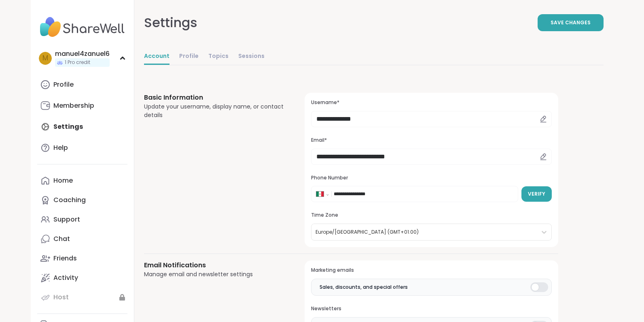 Image resolution: width=644 pixels, height=322 pixels. Describe the element at coordinates (214, 274) in the screenshot. I see `div: Manage email and newsletter settings` at that location.